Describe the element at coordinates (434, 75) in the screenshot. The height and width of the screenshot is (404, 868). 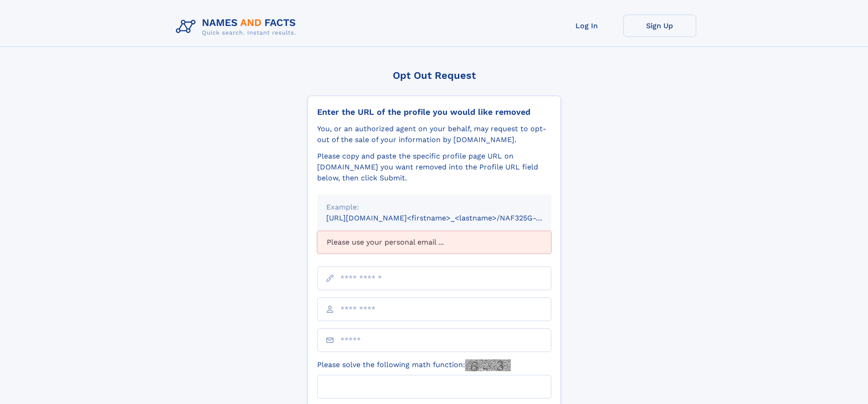
I see `div: Opt Out Request` at that location.